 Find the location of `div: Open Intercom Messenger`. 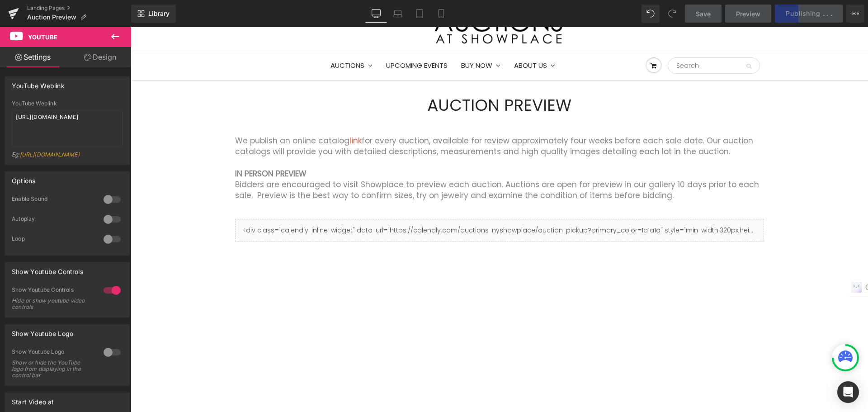

div: Open Intercom Messenger is located at coordinates (848, 392).